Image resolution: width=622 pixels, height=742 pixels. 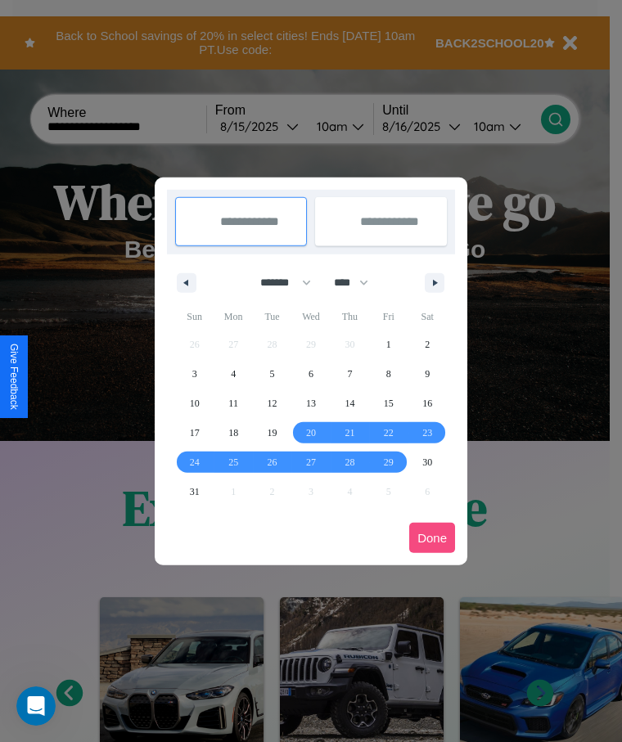 What do you see at coordinates (195, 462) in the screenshot?
I see `span: 24` at bounding box center [195, 462].